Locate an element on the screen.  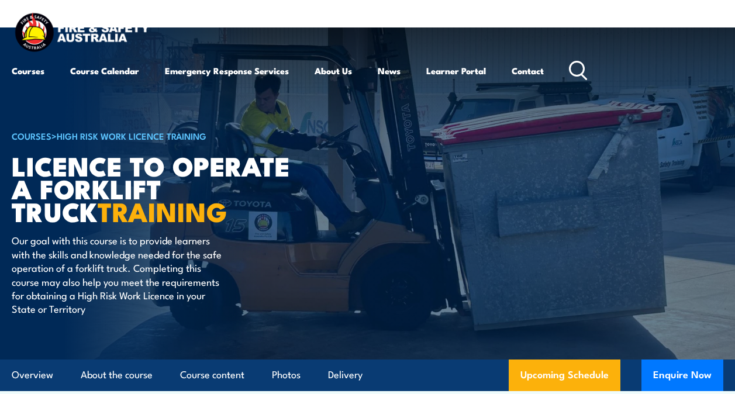
a: Overview is located at coordinates (32, 375).